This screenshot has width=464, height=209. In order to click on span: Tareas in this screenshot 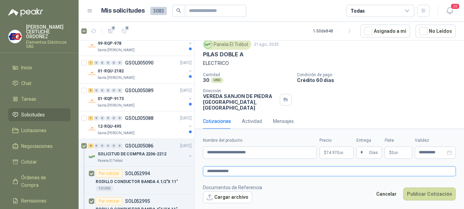, I will do `click(29, 99)`.